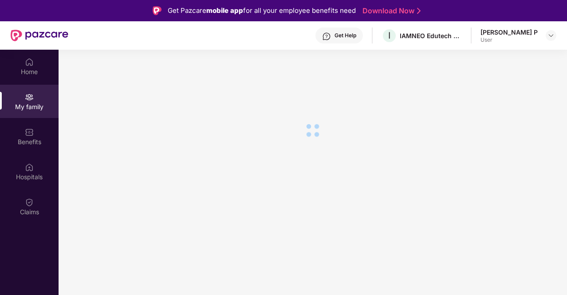 Image resolution: width=567 pixels, height=295 pixels. I want to click on span: I, so click(389, 36).